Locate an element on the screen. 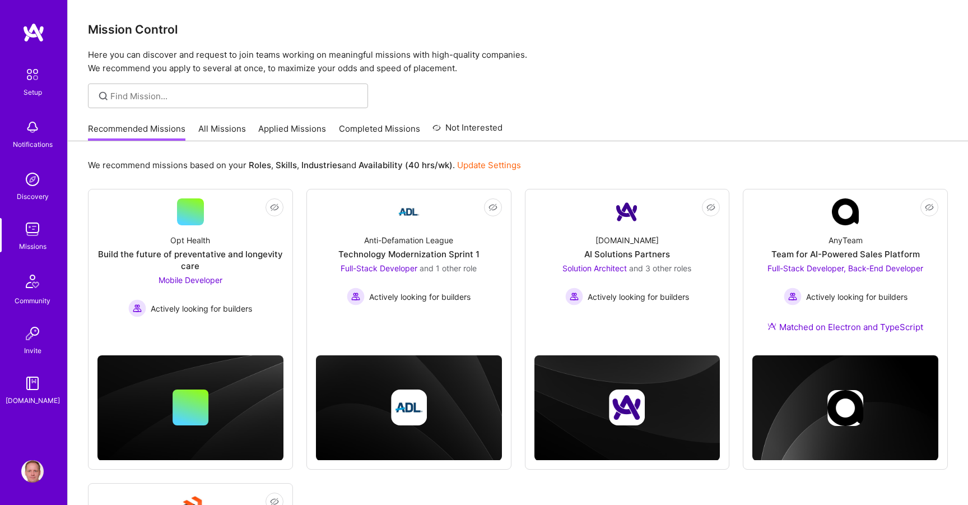 Image resolution: width=968 pixels, height=505 pixels. img: logo is located at coordinates (34, 32).